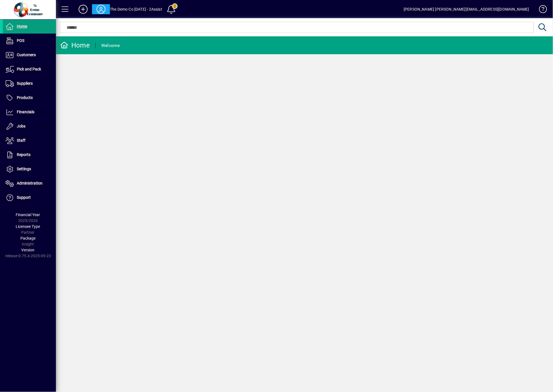  What do you see at coordinates (29, 112) in the screenshot?
I see `a: Financials` at bounding box center [29, 112].